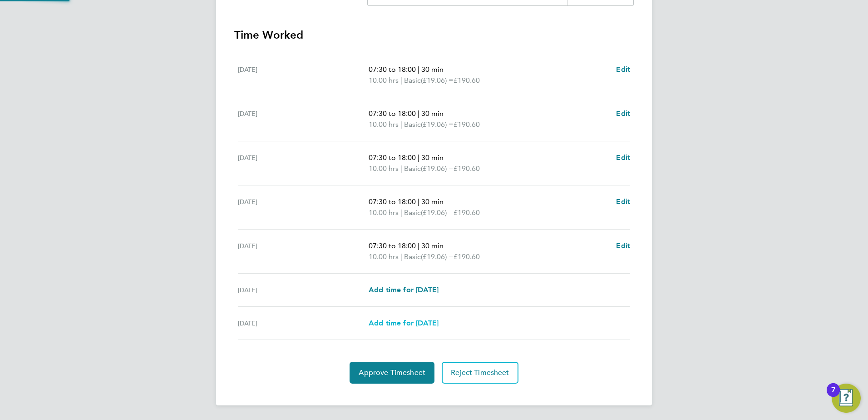 Image resolution: width=868 pixels, height=420 pixels. Describe the element at coordinates (846, 398) in the screenshot. I see `button: Open Resource Center, 7 new notifications` at that location.